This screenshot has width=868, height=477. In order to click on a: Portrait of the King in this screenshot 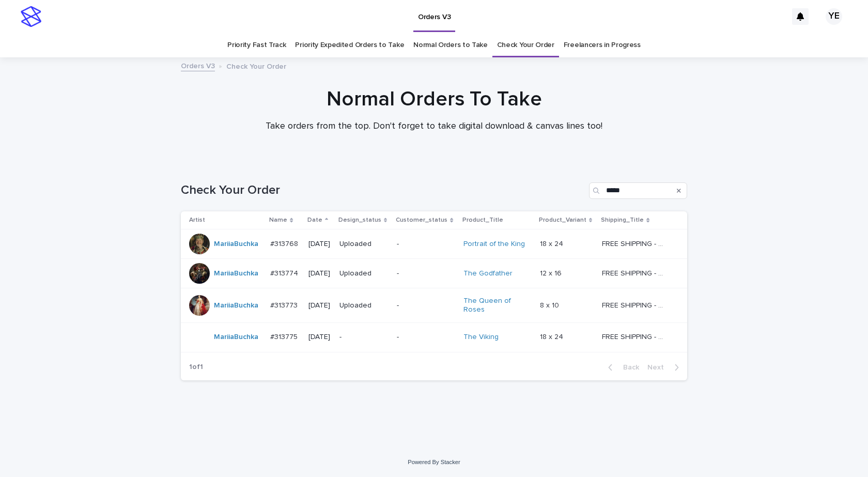, I will do `click(494, 244)`.